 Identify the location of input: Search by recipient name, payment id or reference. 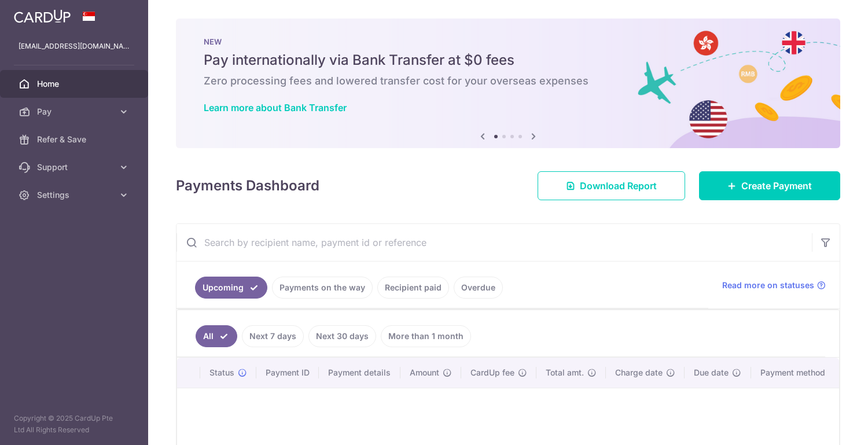
(494, 242).